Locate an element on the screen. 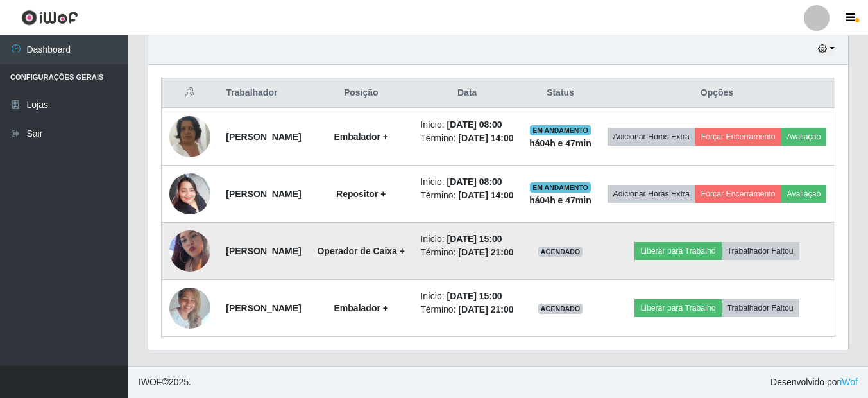 This screenshot has width=868, height=398. span: IWOF is located at coordinates (150, 382).